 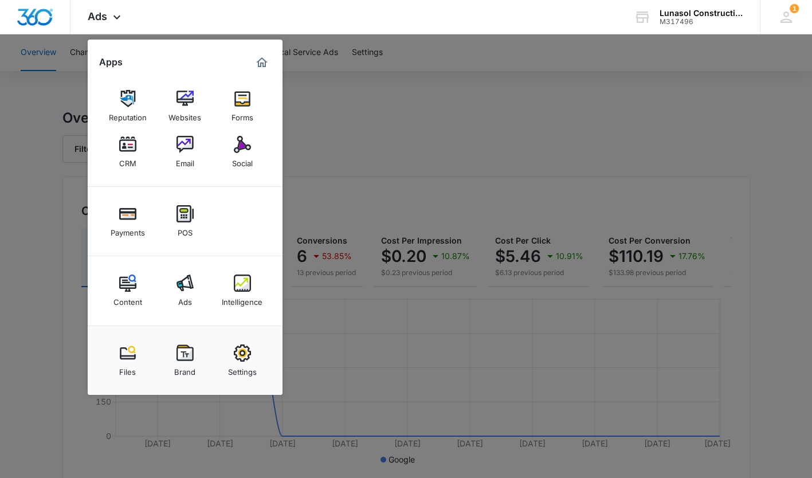 I want to click on div: account id, so click(x=701, y=22).